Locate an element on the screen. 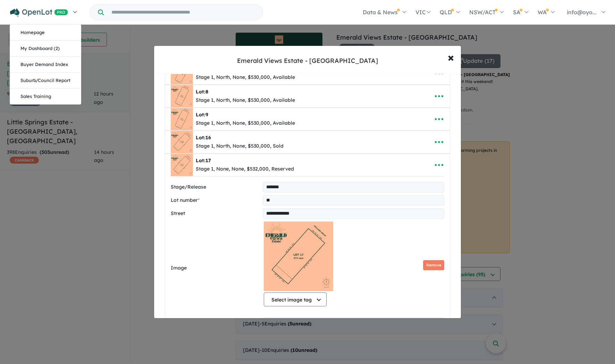 Image resolution: width=615 pixels, height=364 pixels. div: Stage 1, None, None, $532,000, Reserved is located at coordinates (245, 169).